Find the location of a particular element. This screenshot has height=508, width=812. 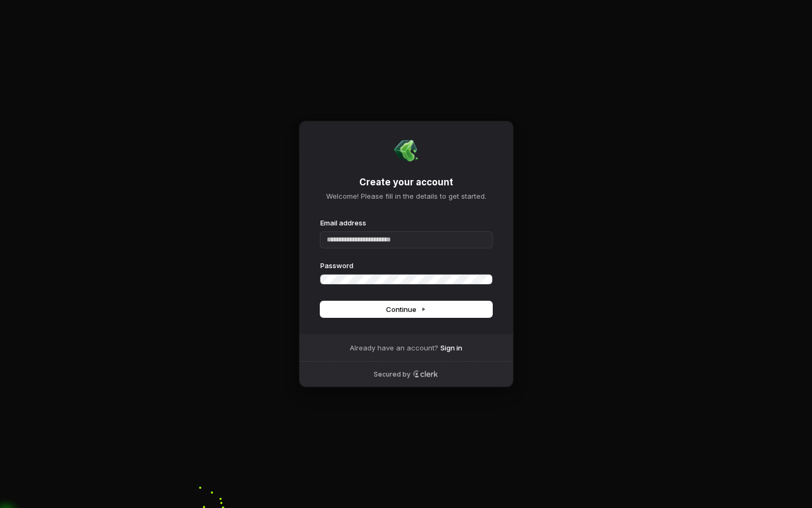

h1: Create your account is located at coordinates (406, 182).